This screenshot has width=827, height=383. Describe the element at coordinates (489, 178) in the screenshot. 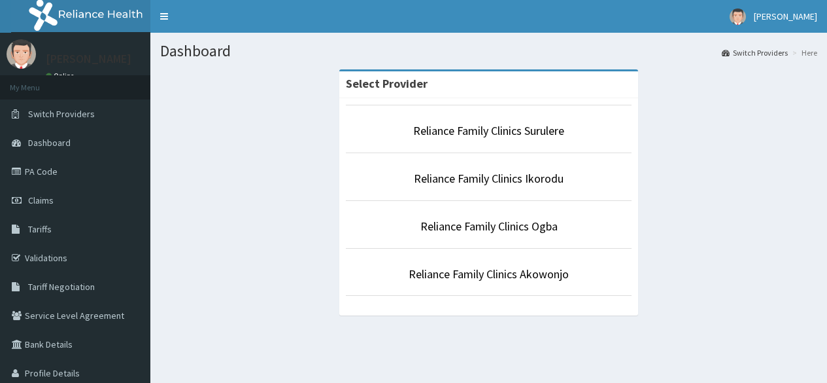

I see `a: Reliance Family Clinics Ikorodu` at that location.